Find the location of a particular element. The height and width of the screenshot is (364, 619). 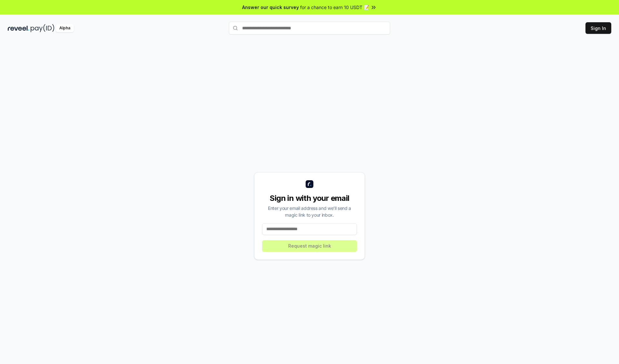

div: Enter your email address and we’ll send a magic link to your inbox. is located at coordinates (310, 212).